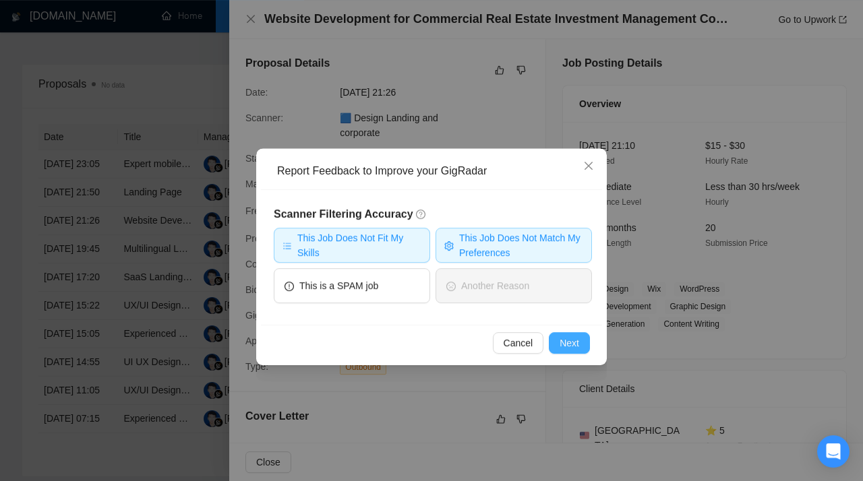 The height and width of the screenshot is (481, 863). What do you see at coordinates (569, 343) in the screenshot?
I see `button: Next` at bounding box center [569, 343].